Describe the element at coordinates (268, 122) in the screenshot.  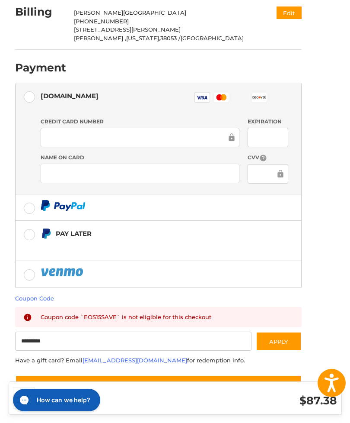
I see `label: Expiration` at that location.